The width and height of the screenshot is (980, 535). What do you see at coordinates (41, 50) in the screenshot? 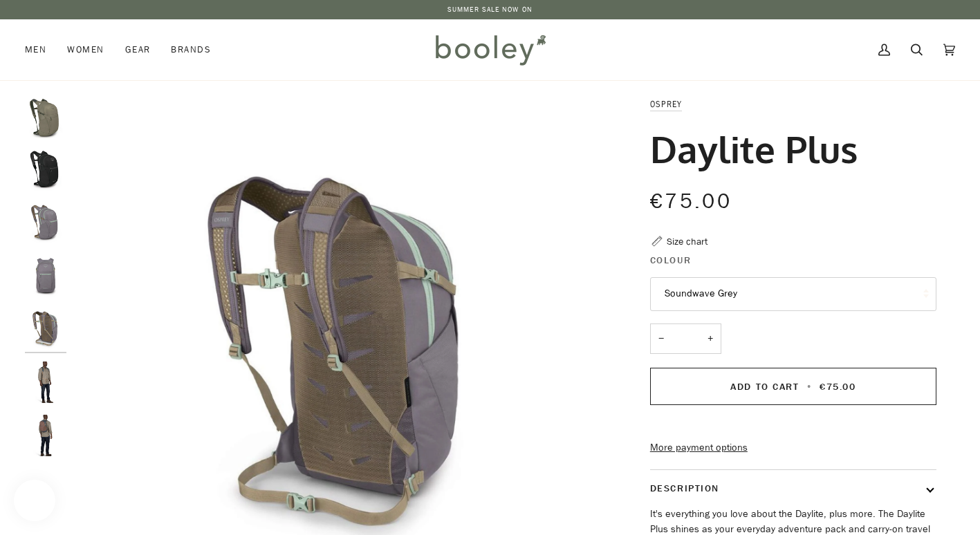
I see `div: Men` at bounding box center [41, 50].